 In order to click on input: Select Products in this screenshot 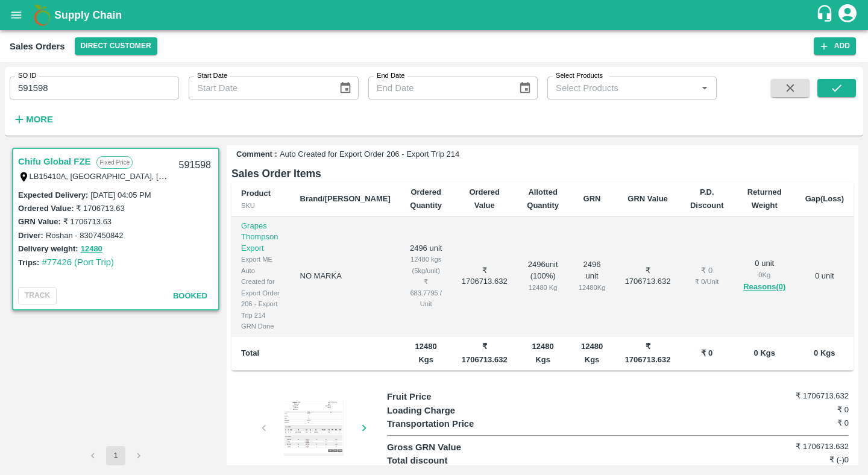, I will do `click(622, 88)`.